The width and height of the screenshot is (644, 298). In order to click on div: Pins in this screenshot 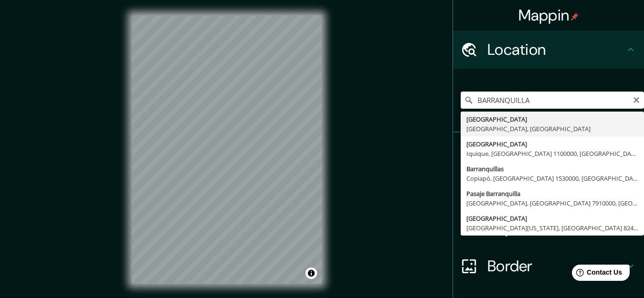, I will do `click(549, 151)`.